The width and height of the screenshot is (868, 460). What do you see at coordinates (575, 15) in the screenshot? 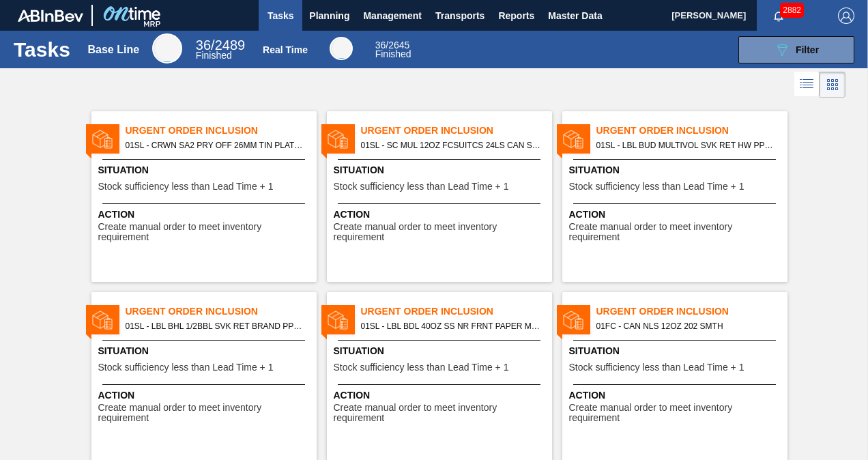
I see `span: Master Data` at bounding box center [575, 15].